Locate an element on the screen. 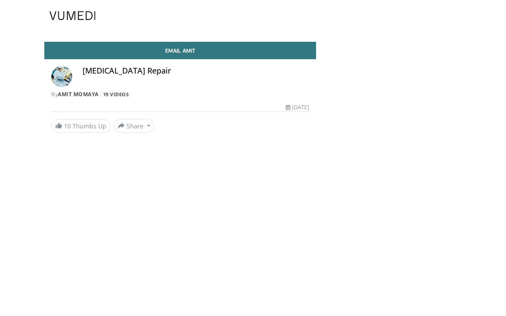  a: Email Amit is located at coordinates (180, 50).